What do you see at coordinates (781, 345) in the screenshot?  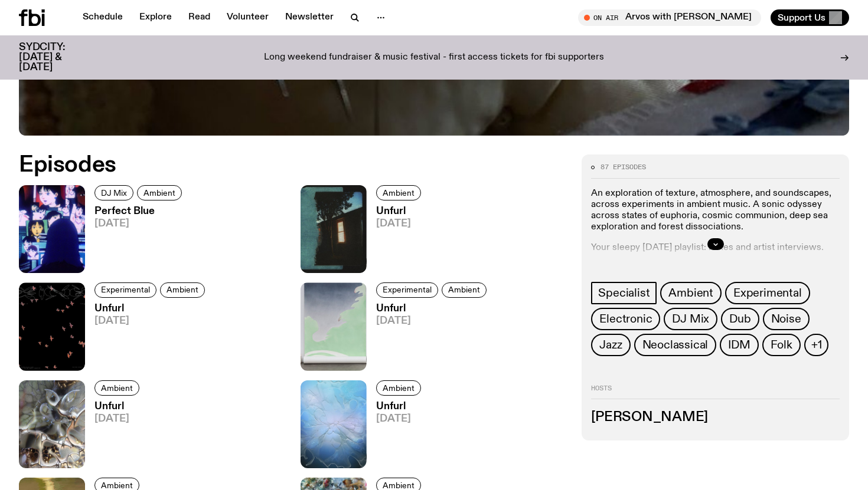 I see `span: Folk` at bounding box center [781, 345].